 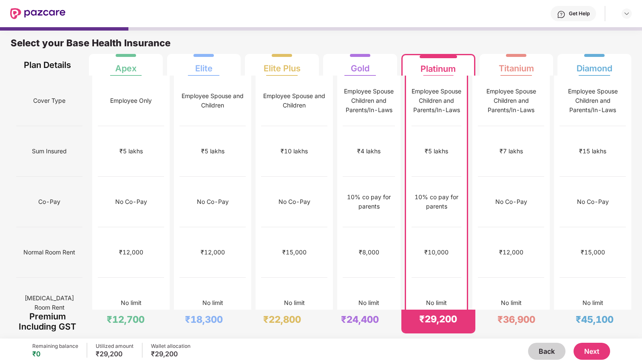 What do you see at coordinates (360, 319) in the screenshot?
I see `div: ₹24,400` at bounding box center [360, 319].